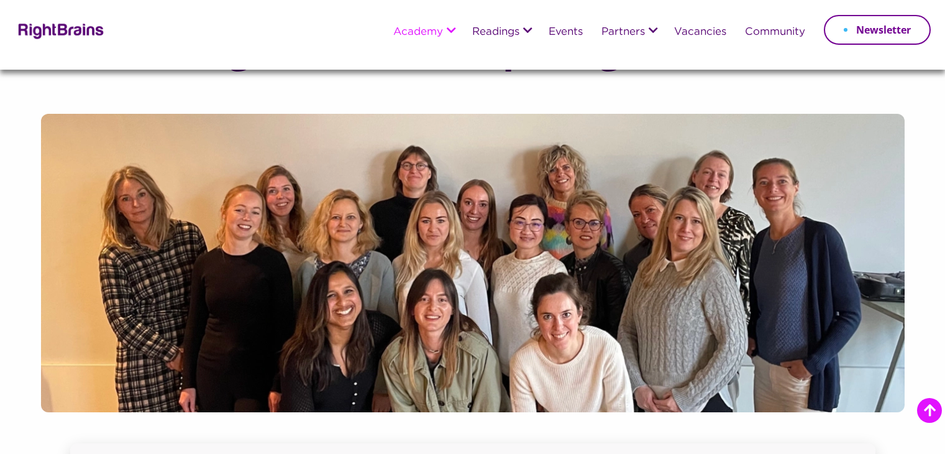  What do you see at coordinates (775, 32) in the screenshot?
I see `a: Community` at bounding box center [775, 32].